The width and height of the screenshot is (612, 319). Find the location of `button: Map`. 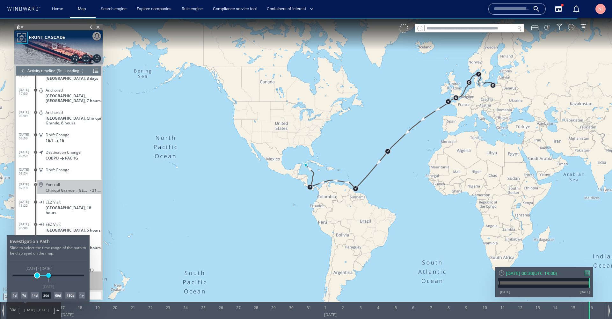

button: Map is located at coordinates (83, 9).